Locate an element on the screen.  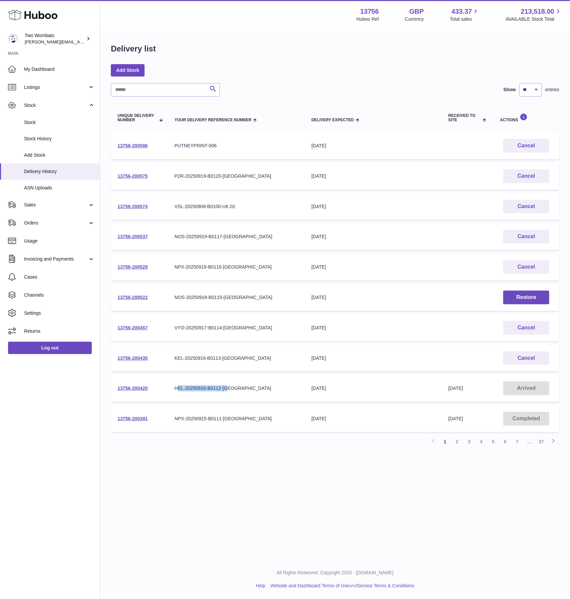
div: VSL-20250908-B0100-UK.02 is located at coordinates (237, 206).